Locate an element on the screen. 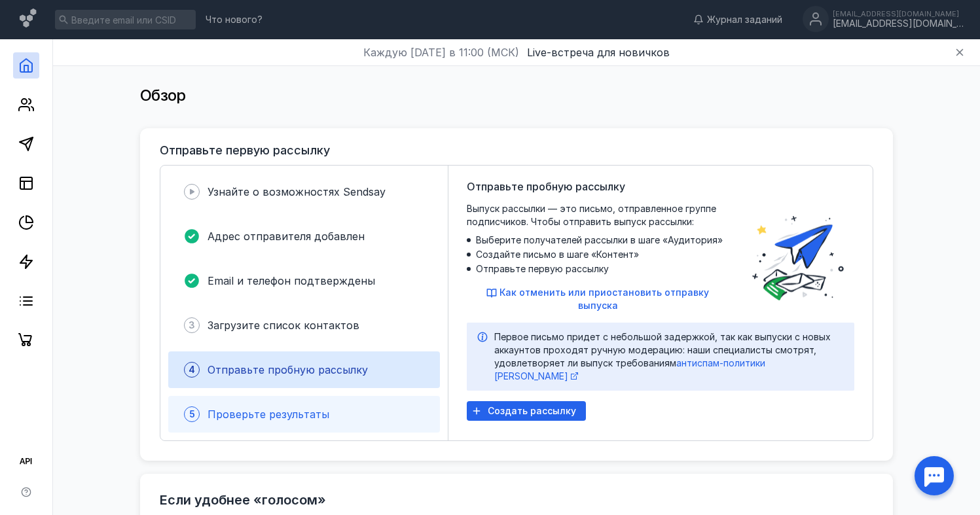 The height and width of the screenshot is (515, 980). span: 3 is located at coordinates (191, 325).